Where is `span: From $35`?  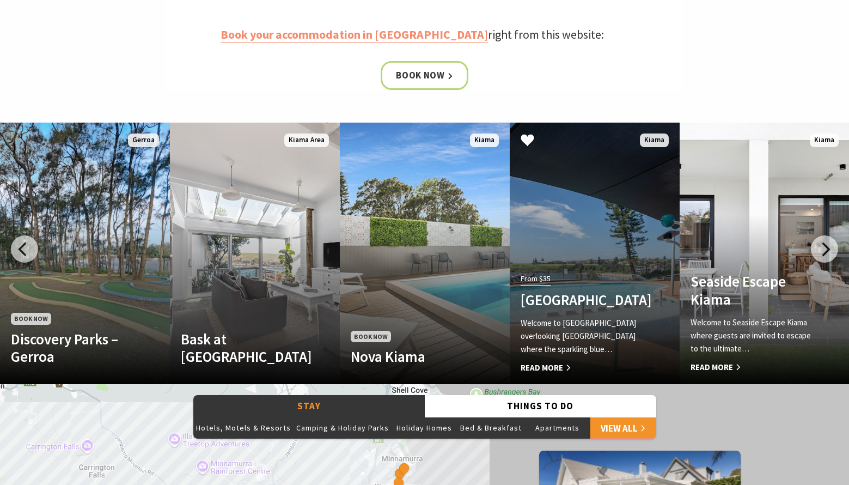 span: From $35 is located at coordinates (535, 278).